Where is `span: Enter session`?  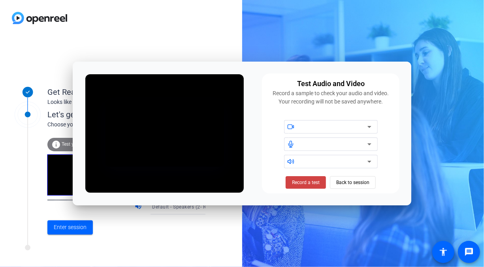 span: Enter session is located at coordinates (70, 227).